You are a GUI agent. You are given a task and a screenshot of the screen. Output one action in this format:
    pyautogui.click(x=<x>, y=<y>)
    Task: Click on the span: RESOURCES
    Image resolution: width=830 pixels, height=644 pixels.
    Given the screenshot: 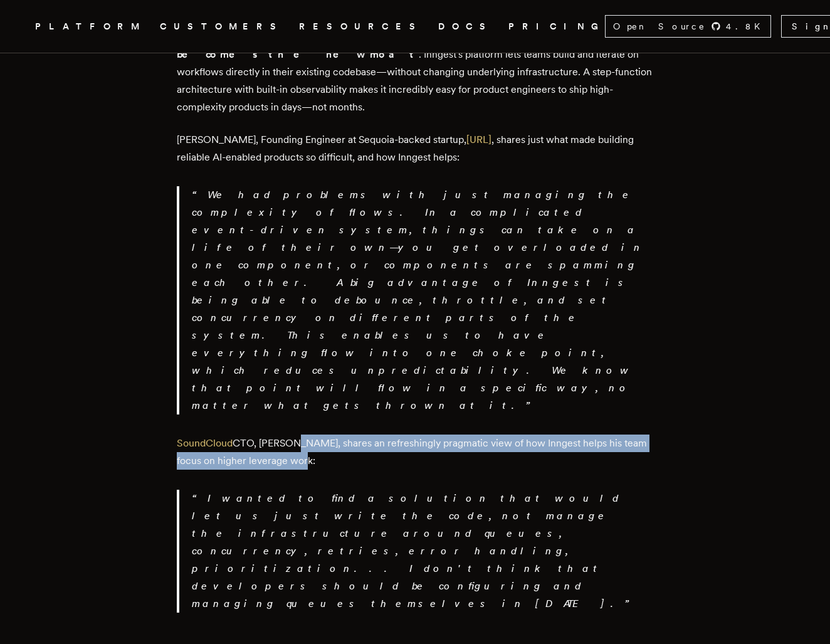 What is the action you would take?
    pyautogui.click(x=361, y=26)
    